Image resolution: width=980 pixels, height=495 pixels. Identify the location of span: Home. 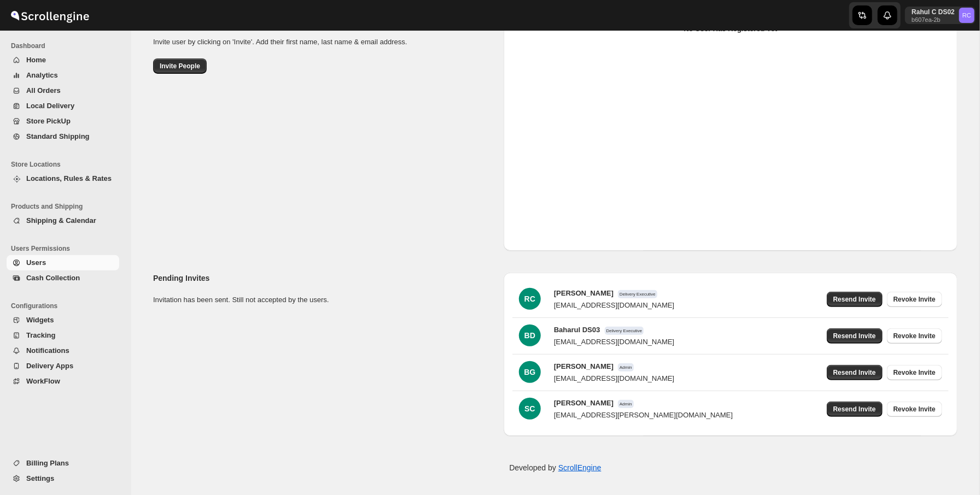
(36, 60).